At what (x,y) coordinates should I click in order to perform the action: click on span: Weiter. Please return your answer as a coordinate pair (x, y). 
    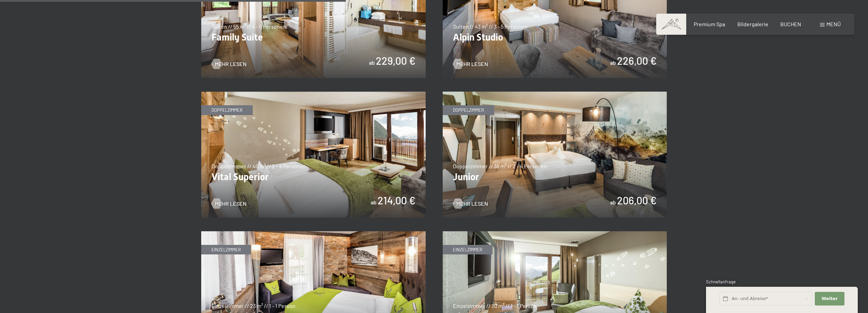
    Looking at the image, I should click on (830, 299).